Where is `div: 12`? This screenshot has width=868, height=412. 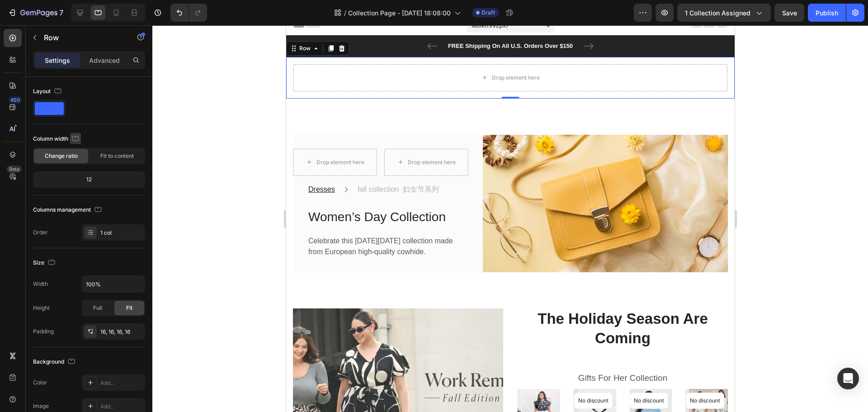
div: 12 is located at coordinates (89, 179).